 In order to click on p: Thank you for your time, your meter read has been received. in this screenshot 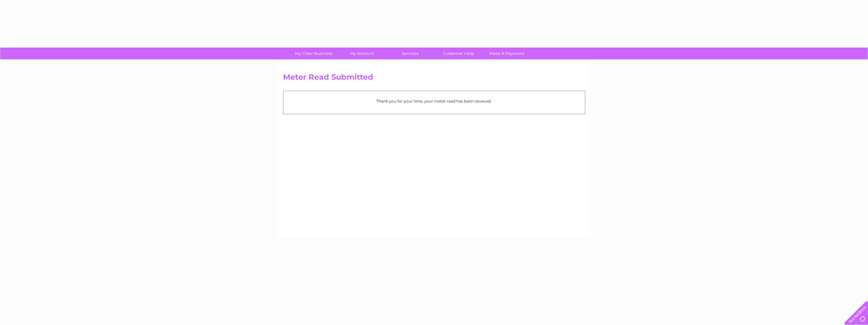, I will do `click(434, 101)`.